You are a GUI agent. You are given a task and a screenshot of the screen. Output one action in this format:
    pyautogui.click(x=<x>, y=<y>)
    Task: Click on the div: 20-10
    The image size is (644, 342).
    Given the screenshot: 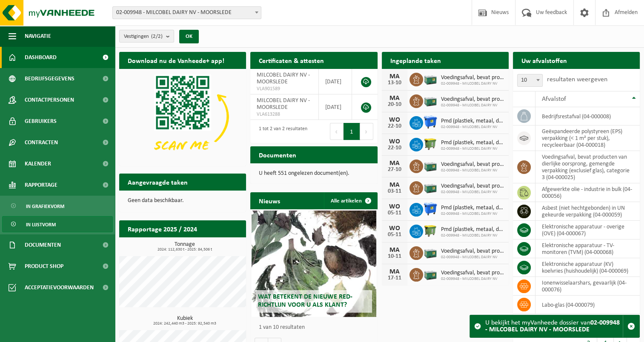 What is the action you would take?
    pyautogui.click(x=395, y=104)
    